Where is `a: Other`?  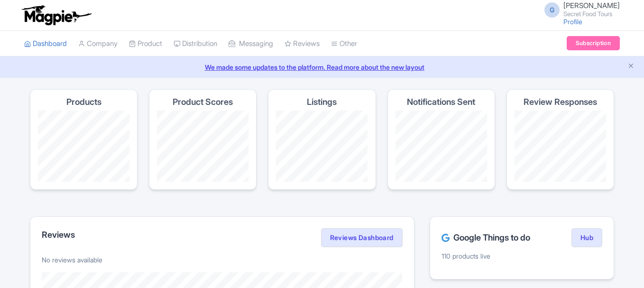
a: Other is located at coordinates (344, 44).